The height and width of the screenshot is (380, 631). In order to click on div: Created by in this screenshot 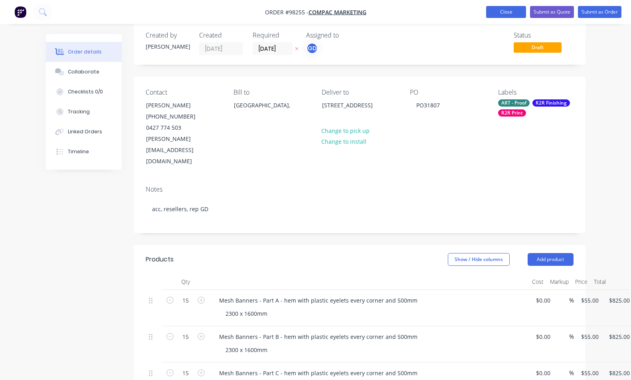, I will do `click(168, 35)`.